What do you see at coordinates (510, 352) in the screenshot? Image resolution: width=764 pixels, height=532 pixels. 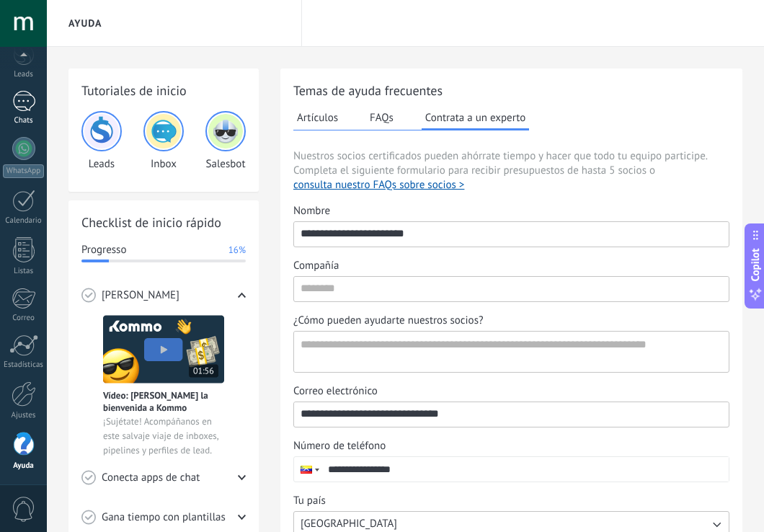 I see `textarea: ¿Cómo pueden ayudarte nuestros socios?` at bounding box center [510, 352].